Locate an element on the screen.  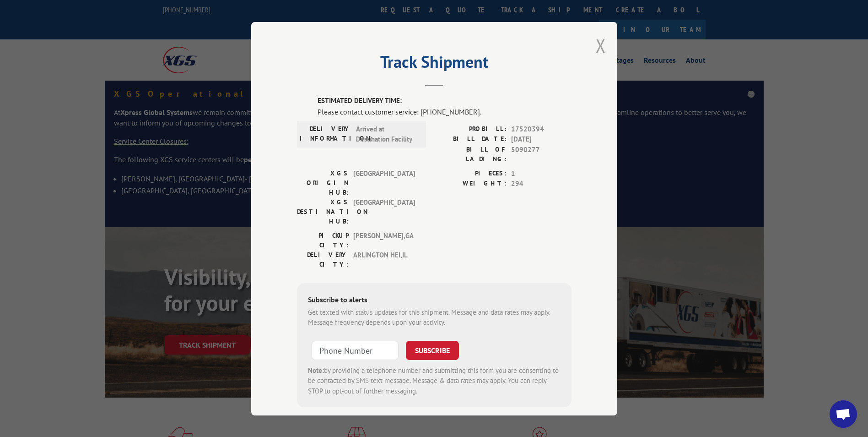
label: DELIVERY CITY: is located at coordinates (323, 259).